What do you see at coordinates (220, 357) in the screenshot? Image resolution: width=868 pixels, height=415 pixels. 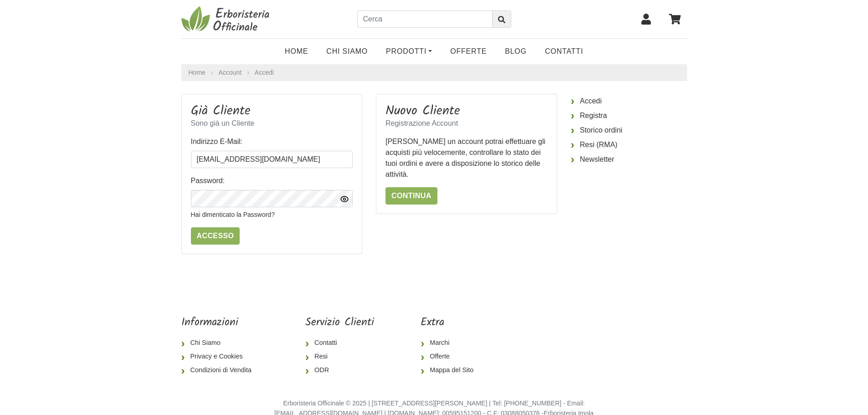 I see `a: Privacy e Cookies` at bounding box center [220, 357].